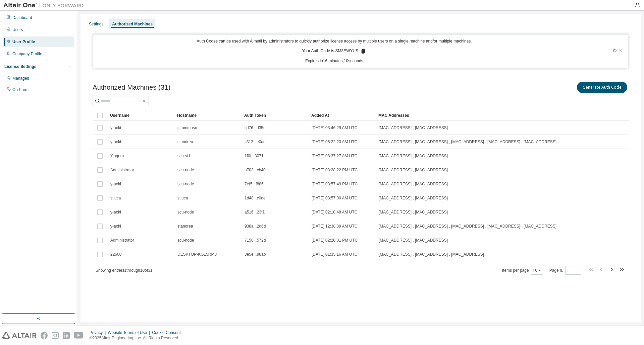 The image size is (644, 345). Describe the element at coordinates (66, 336) in the screenshot. I see `img: linkedin.svg` at that location.